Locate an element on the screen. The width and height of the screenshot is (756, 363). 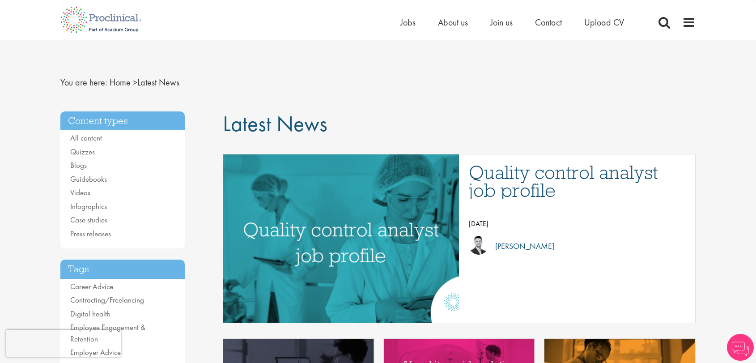
a: Contact is located at coordinates (549, 22).